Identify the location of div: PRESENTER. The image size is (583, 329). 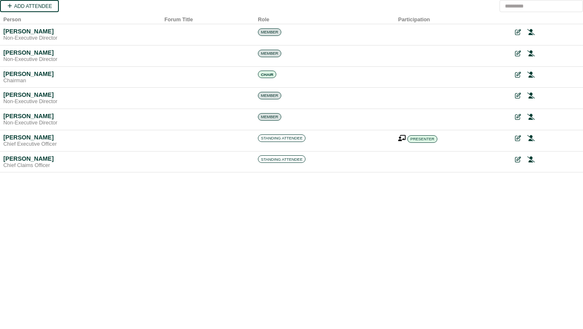
(423, 139).